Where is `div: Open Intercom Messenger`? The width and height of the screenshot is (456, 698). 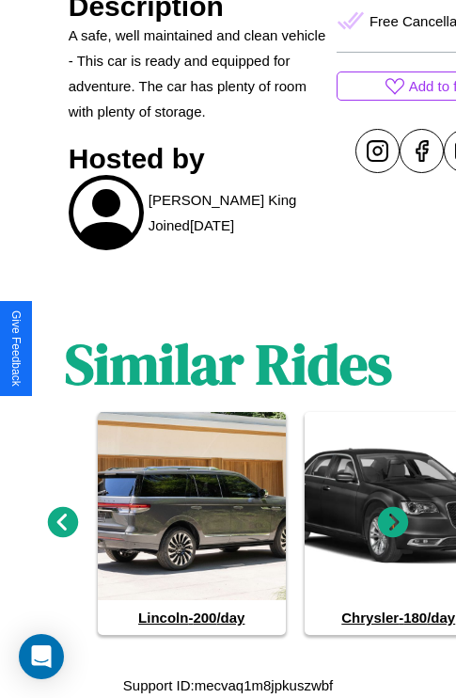 div: Open Intercom Messenger is located at coordinates (41, 657).